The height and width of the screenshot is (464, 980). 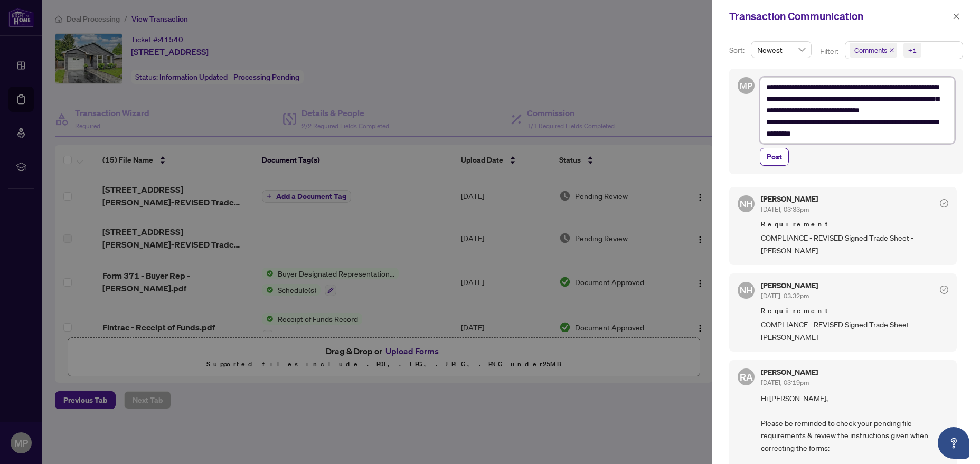 I want to click on div: +1, so click(x=912, y=50).